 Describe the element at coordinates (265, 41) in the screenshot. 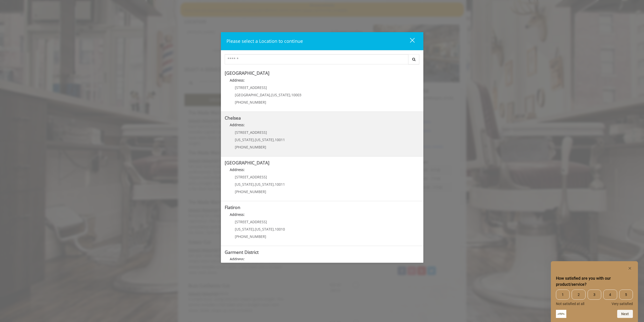

I see `span: Please select a Location to continue` at that location.